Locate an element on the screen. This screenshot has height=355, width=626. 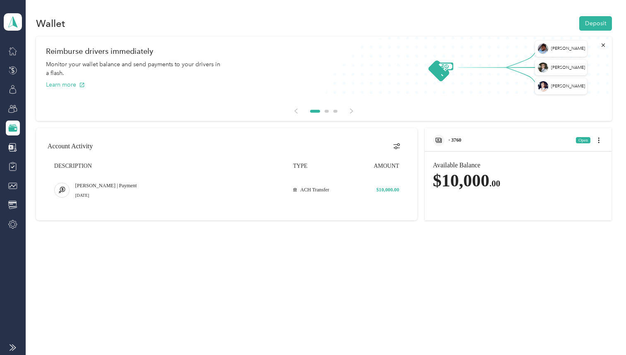
div: Monitor your wallet balance and send payments to your drivers in a flash. is located at coordinates (135, 69).